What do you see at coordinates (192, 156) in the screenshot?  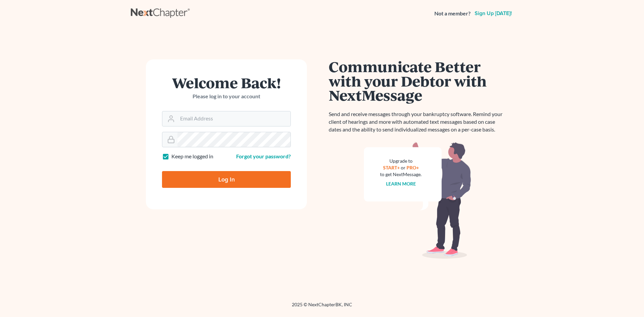 I see `label: Keep me logged in` at bounding box center [192, 156].